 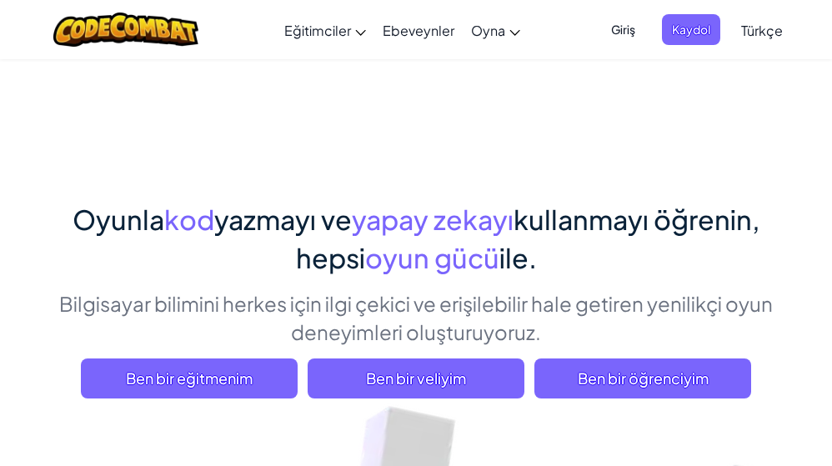 I want to click on img: CodeCombat logo, so click(x=126, y=29).